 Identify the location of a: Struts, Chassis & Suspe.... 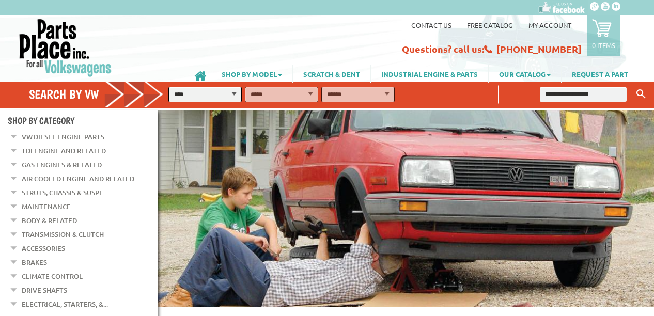
(65, 193).